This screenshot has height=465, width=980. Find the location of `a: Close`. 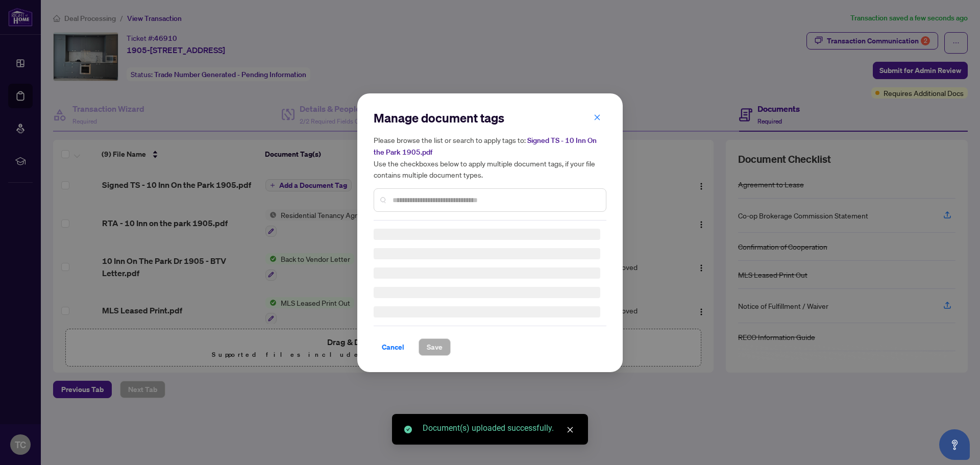

a: Close is located at coordinates (570, 430).